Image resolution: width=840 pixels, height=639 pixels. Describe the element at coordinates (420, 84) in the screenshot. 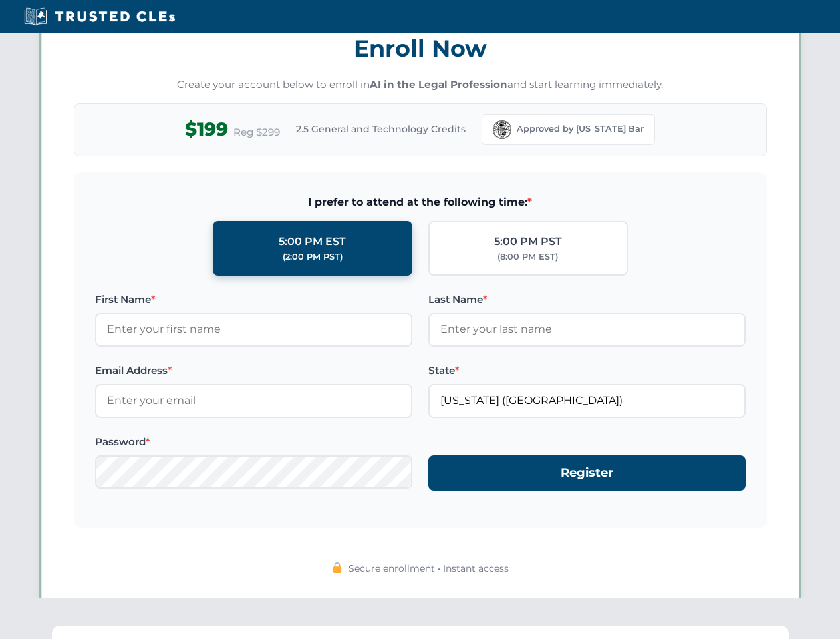

I see `p: Create your account below to enroll in and start learning immediately.` at that location.